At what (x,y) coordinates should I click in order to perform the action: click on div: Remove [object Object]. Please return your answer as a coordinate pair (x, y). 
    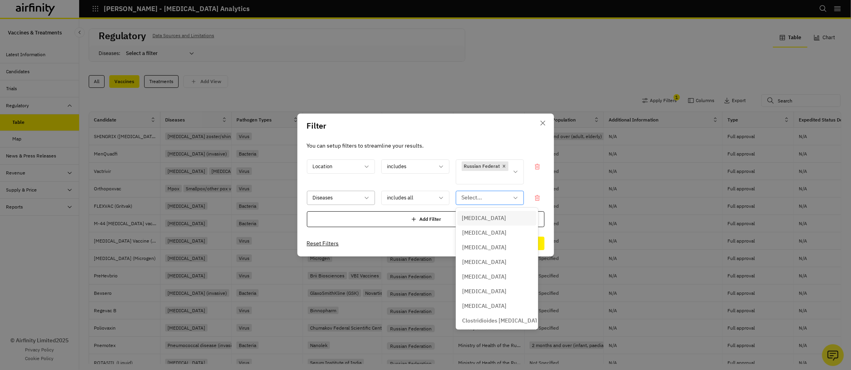
    Looking at the image, I should click on (504, 166).